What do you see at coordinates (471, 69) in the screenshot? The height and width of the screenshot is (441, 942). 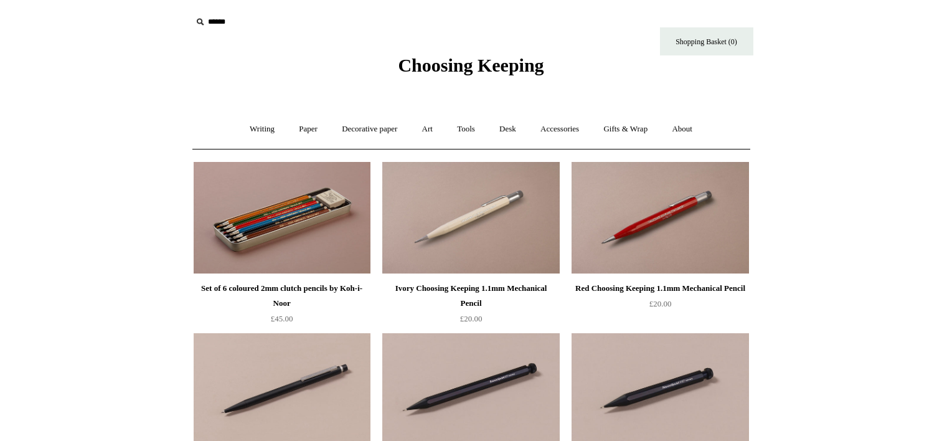 I see `a: Choosing Keeping` at bounding box center [471, 69].